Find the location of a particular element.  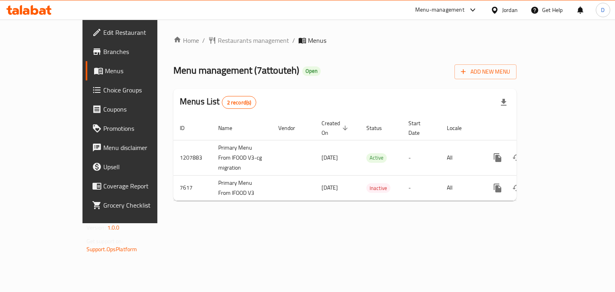

span: Restaurants management is located at coordinates (254, 40).